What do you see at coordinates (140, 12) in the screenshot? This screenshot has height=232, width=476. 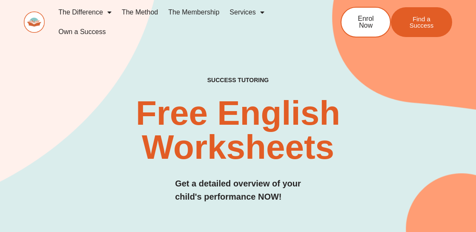 I see `a: The Method` at bounding box center [140, 12].